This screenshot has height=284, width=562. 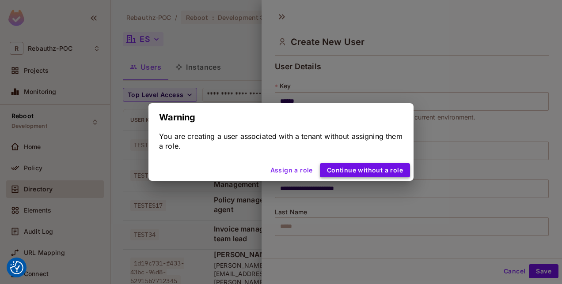 I want to click on button: Assign a role, so click(x=292, y=170).